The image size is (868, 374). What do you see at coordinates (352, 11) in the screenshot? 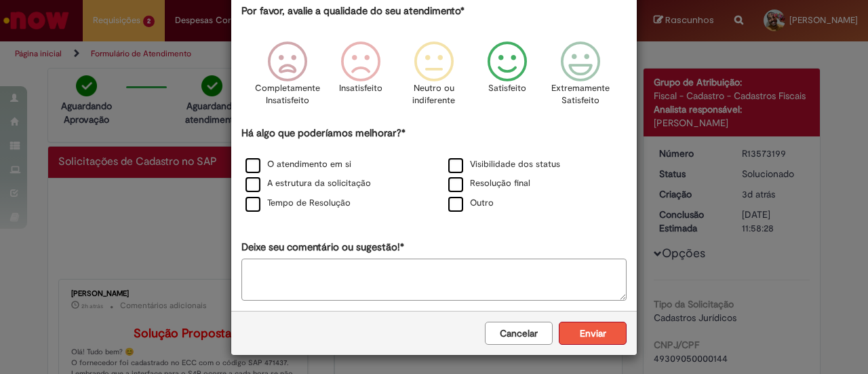
I see `label: Por favor, avalie a qualidade do seu atendimento*` at bounding box center [352, 11].